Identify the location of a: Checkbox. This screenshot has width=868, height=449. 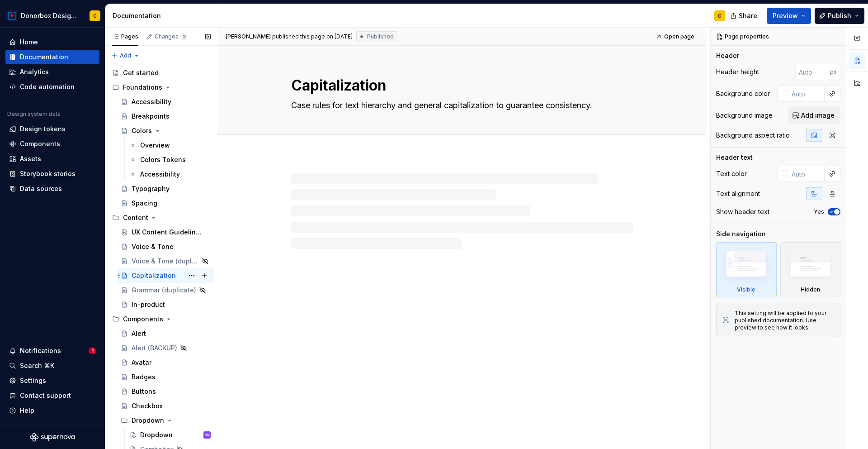
(166, 406).